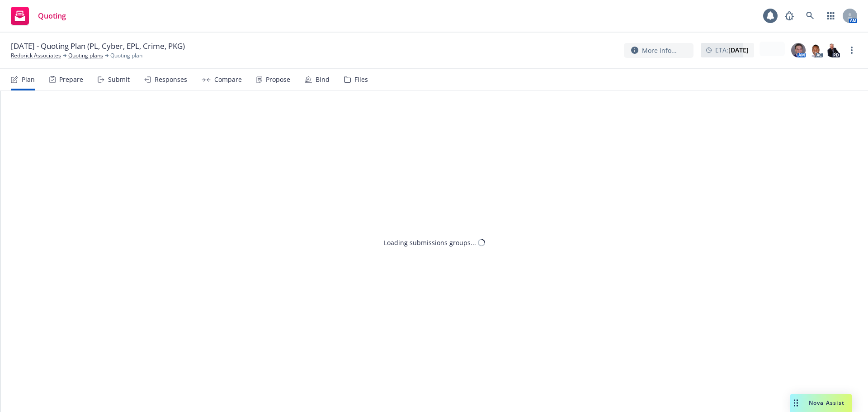  What do you see at coordinates (831, 16) in the screenshot?
I see `a: Switch app` at bounding box center [831, 16].